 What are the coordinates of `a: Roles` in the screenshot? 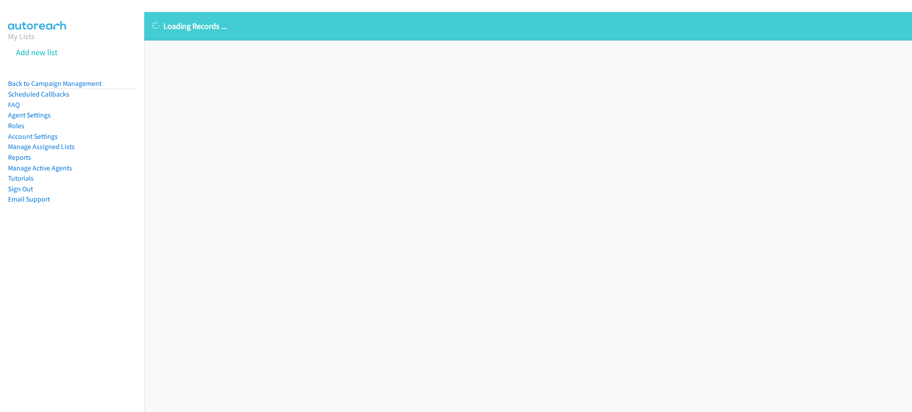 It's located at (16, 126).